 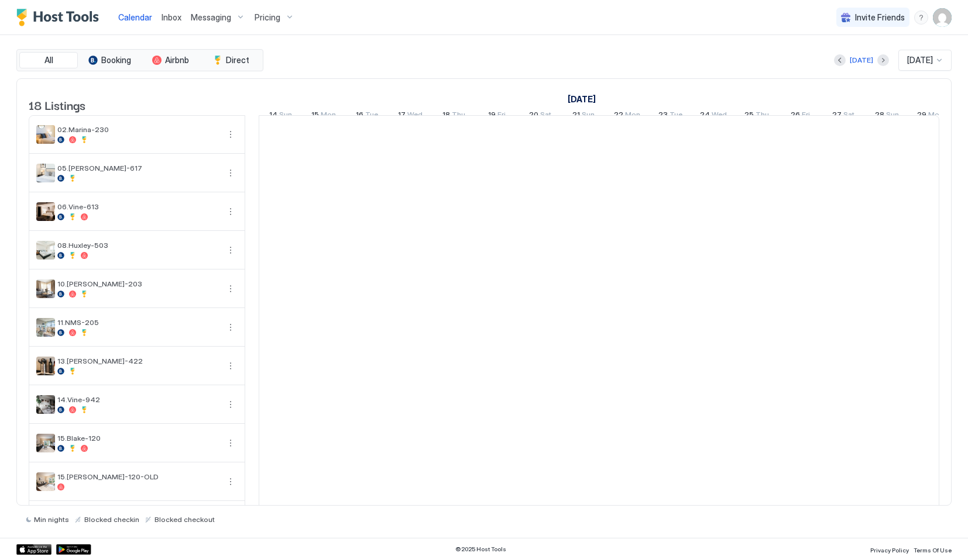 I want to click on span: 21, so click(x=575, y=116).